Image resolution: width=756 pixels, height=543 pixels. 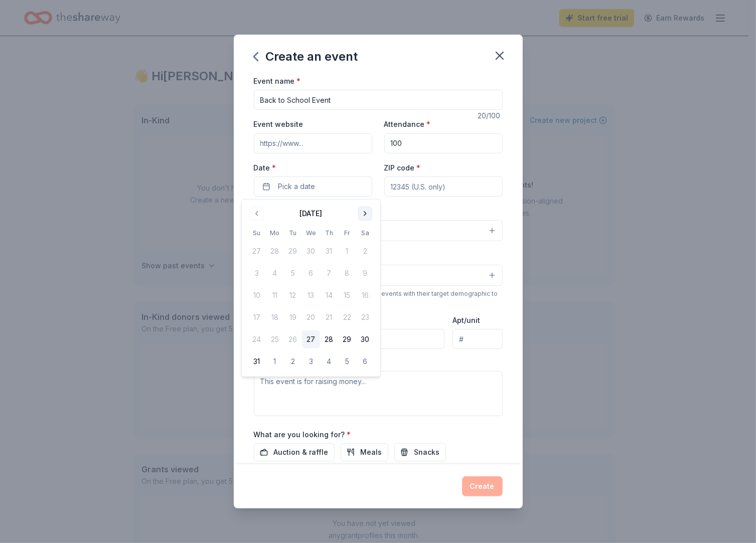 I want to click on input: 20, so click(x=444, y=143).